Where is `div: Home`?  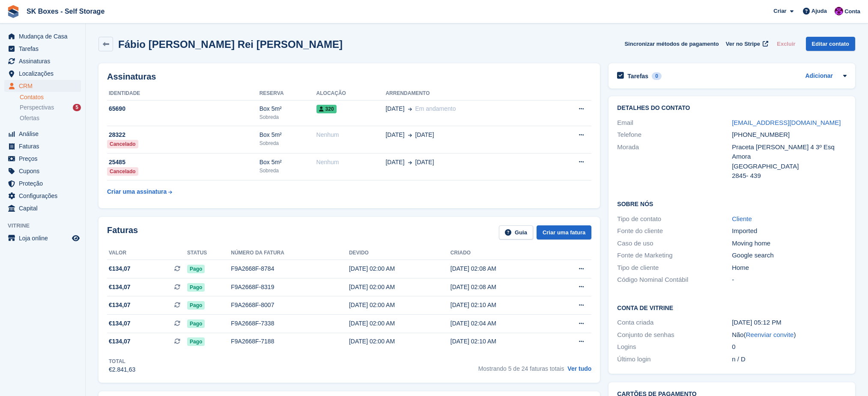
div: Home is located at coordinates (789, 268).